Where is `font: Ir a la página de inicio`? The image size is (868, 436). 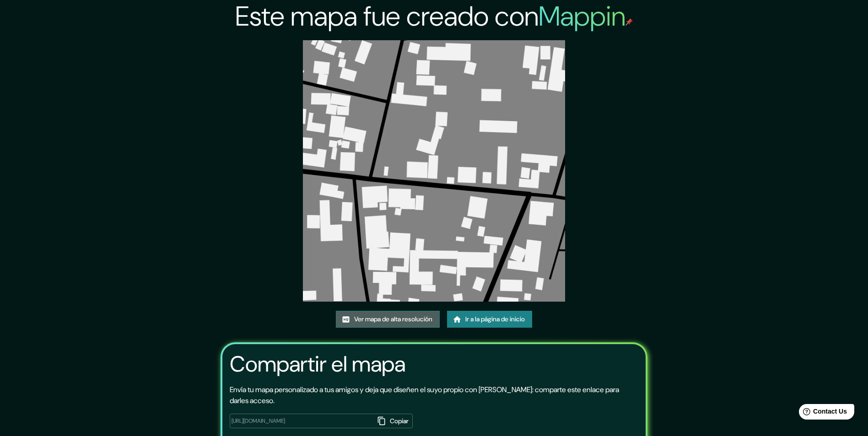
font: Ir a la página de inicio is located at coordinates (495, 319).